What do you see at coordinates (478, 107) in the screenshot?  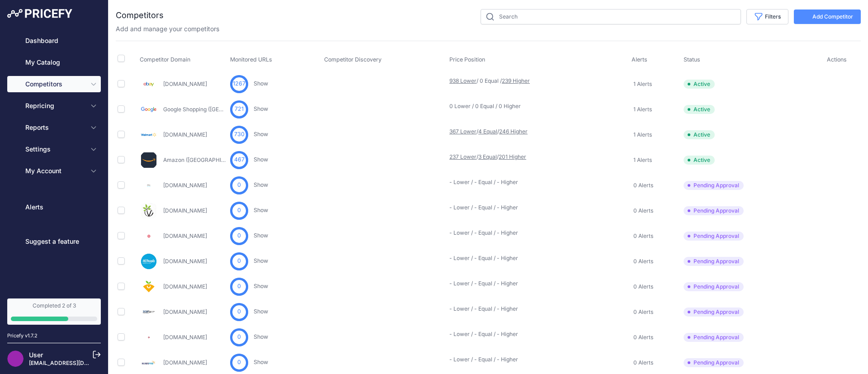 I see `p: 0 Lower / 0 Equal / 0 Higher` at bounding box center [478, 107].